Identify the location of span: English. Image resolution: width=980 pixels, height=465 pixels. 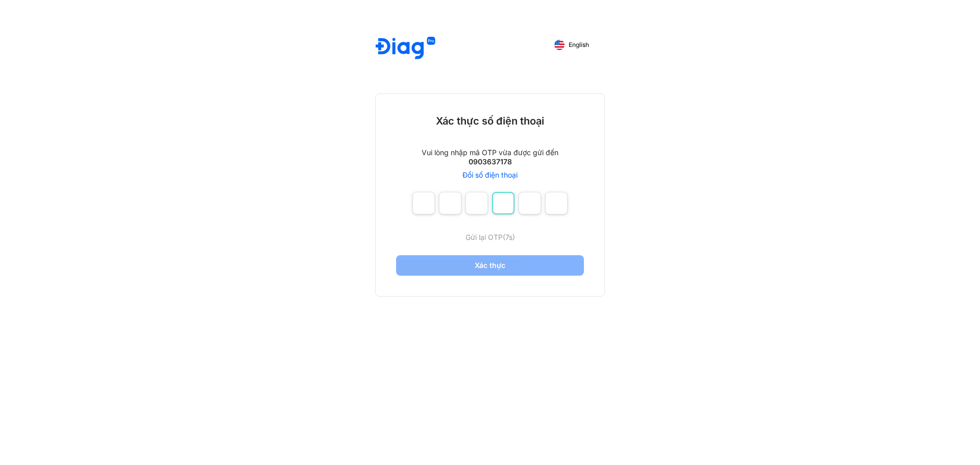
(579, 45).